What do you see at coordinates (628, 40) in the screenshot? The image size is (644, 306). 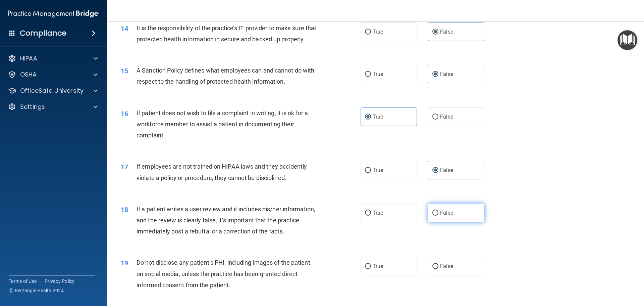 I see `button: Open Resource Center` at bounding box center [628, 40].